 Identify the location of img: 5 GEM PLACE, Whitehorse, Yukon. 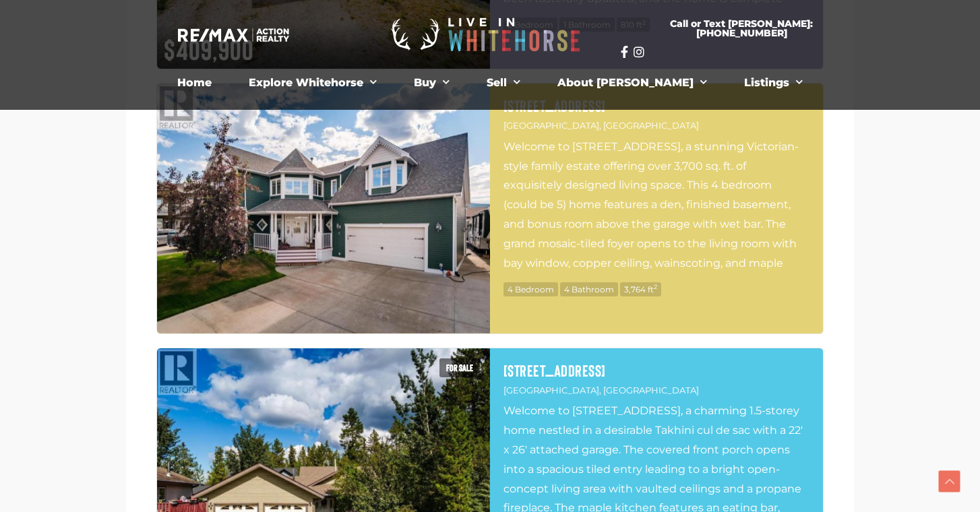
(323, 208).